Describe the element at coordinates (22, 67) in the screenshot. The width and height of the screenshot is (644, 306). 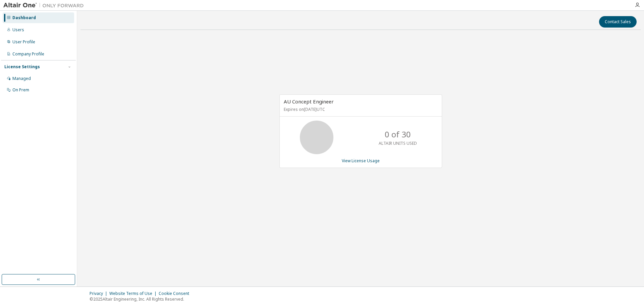
I see `div: License Settings` at that location.